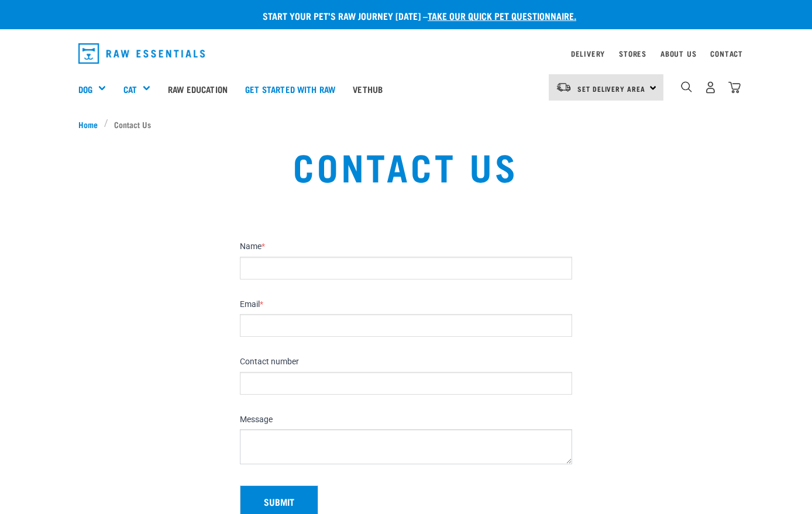 Image resolution: width=812 pixels, height=514 pixels. Describe the element at coordinates (633, 53) in the screenshot. I see `a: Stores` at that location.